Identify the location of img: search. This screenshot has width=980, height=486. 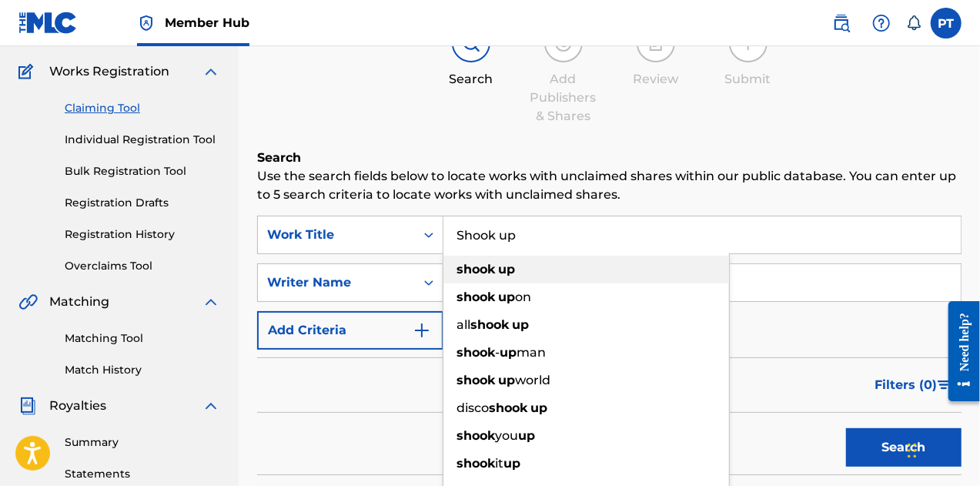
(842, 23).